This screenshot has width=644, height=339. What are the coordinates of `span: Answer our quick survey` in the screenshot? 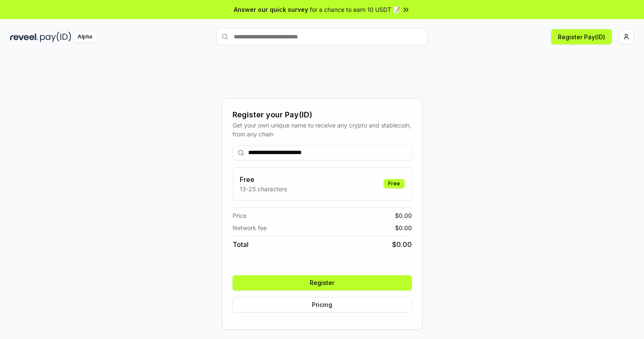 It's located at (271, 9).